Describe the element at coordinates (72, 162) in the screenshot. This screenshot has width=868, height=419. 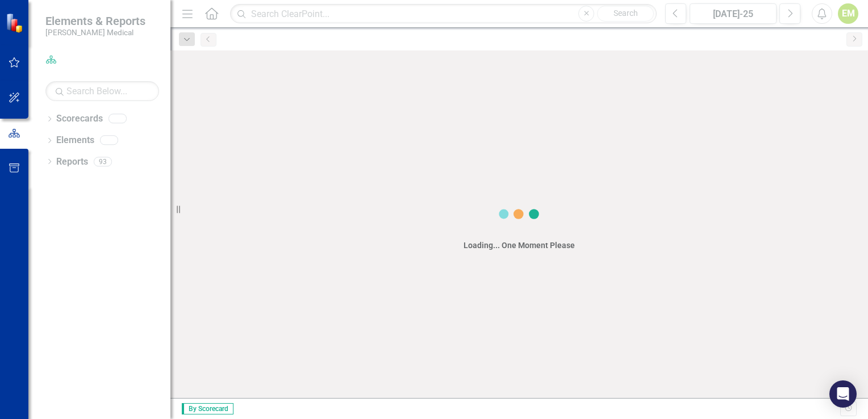
I see `a: Reports` at that location.